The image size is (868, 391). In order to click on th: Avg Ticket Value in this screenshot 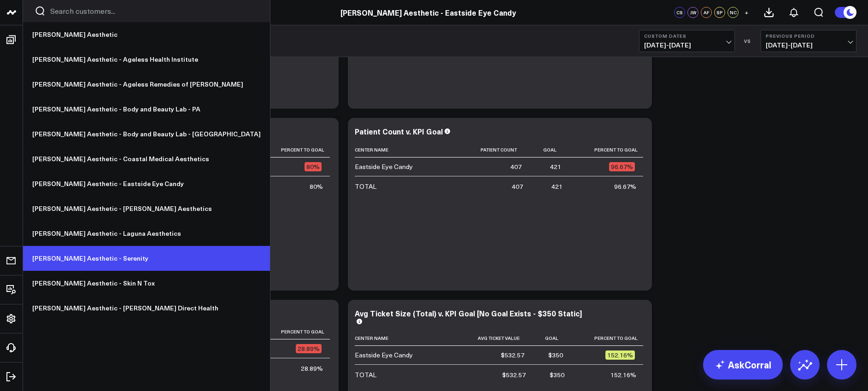, I will do `click(492, 338)`.